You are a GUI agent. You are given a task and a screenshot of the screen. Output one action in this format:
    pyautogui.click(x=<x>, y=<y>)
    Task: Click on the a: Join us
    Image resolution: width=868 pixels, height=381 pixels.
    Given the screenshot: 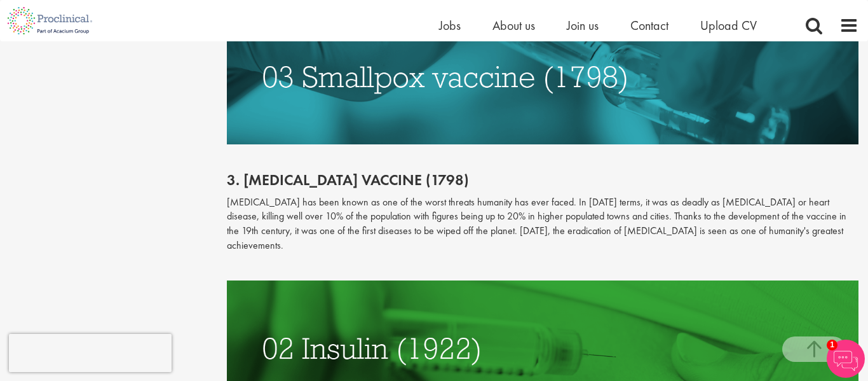 What is the action you would take?
    pyautogui.click(x=583, y=25)
    